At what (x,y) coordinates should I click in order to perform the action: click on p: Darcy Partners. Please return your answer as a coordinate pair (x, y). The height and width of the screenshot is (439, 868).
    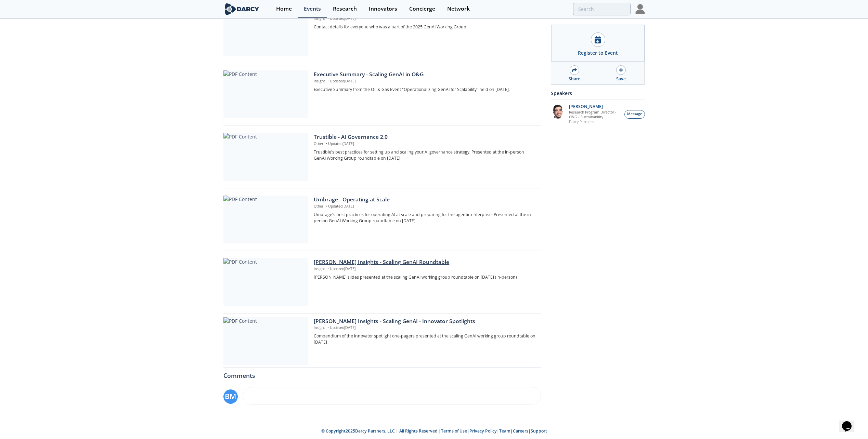
    Looking at the image, I should click on (595, 122).